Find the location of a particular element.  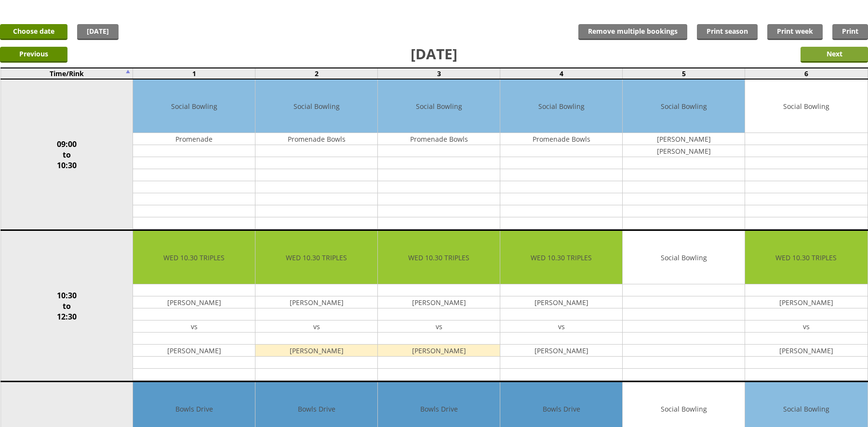

td: Promenade is located at coordinates (193, 139).